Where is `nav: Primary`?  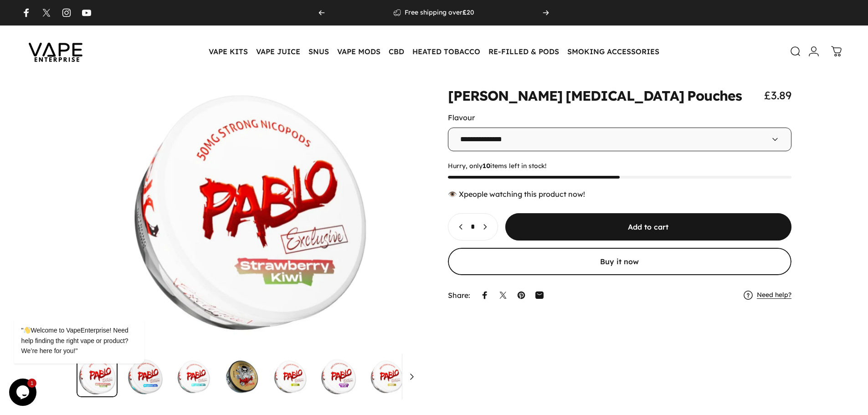
nav: Primary is located at coordinates (434, 52).